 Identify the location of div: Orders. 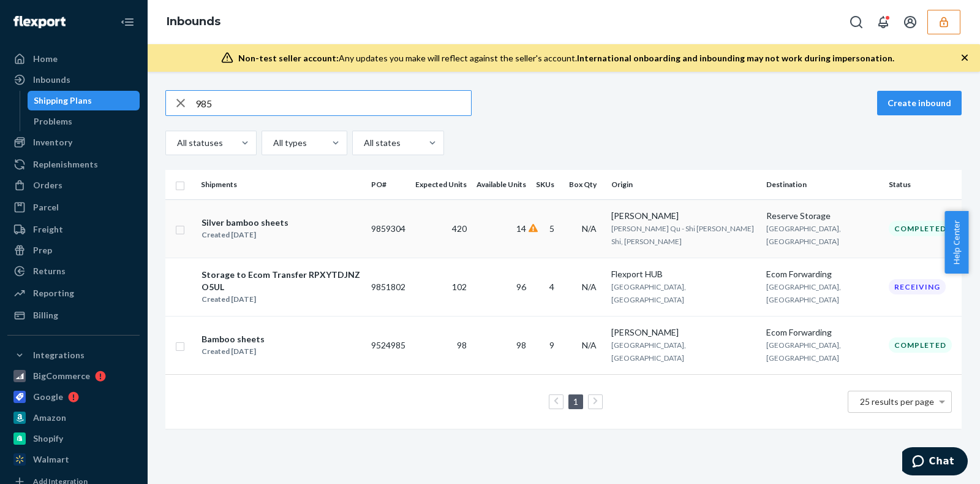
(48, 185).